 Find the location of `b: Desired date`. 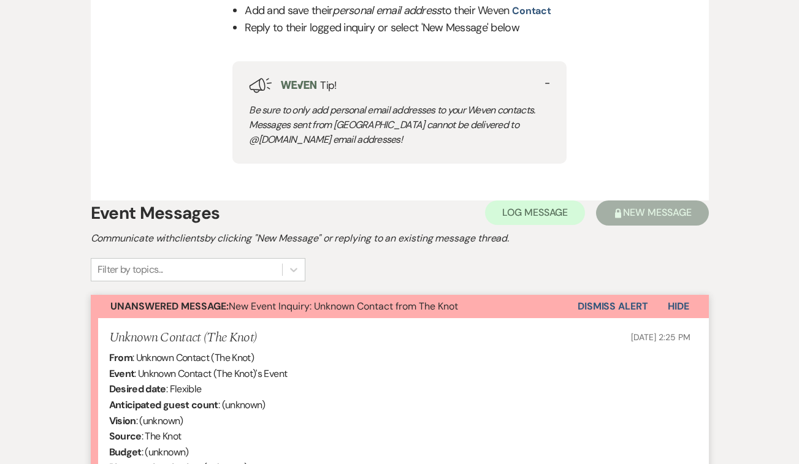

b: Desired date is located at coordinates (137, 389).